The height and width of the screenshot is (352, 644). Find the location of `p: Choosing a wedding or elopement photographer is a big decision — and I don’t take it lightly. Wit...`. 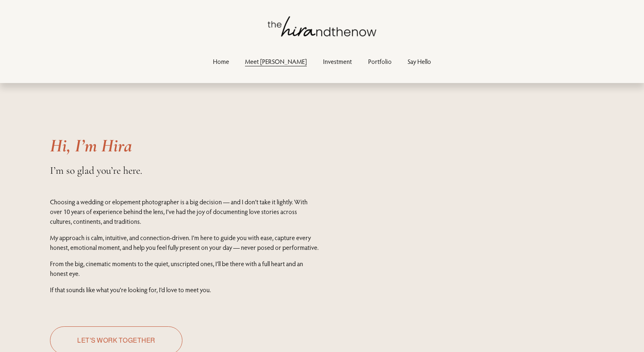

p: Choosing a wedding or elopement photographer is a big decision — and I don’t take it lightly. Wit... is located at coordinates (185, 212).